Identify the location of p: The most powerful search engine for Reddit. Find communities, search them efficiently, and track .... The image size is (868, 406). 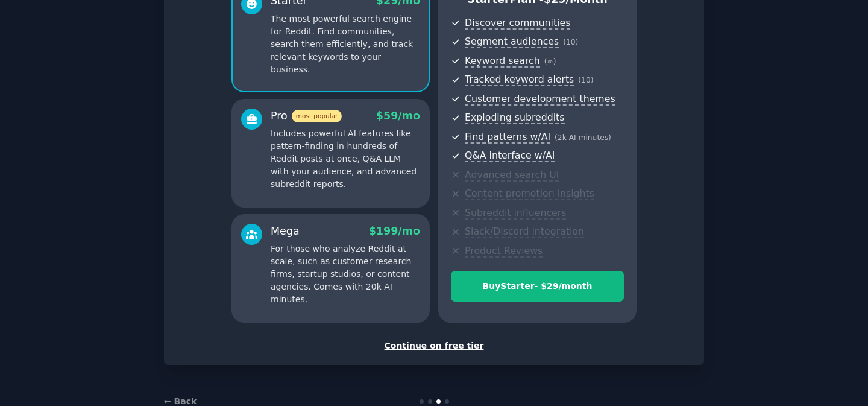
(345, 44).